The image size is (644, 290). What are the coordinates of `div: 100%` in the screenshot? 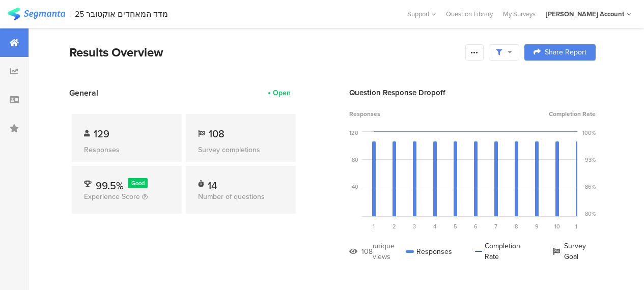 It's located at (589, 133).